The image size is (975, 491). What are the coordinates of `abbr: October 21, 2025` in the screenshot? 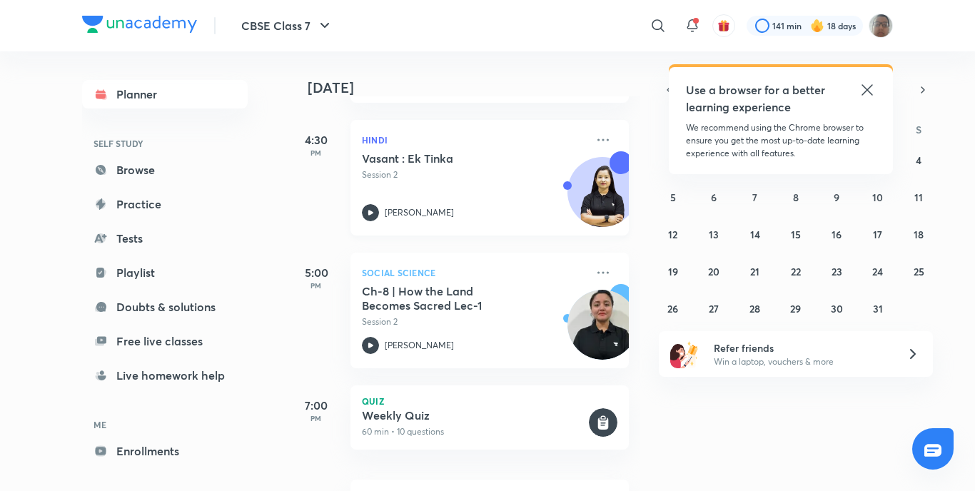 It's located at (755, 271).